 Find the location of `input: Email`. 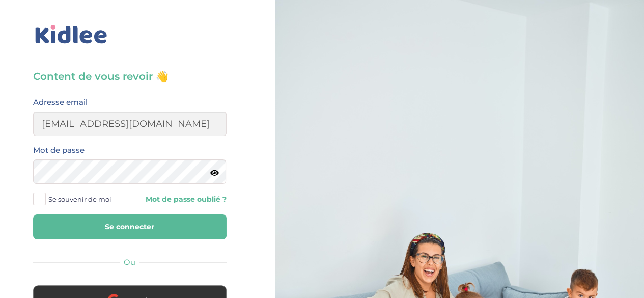

input: Email is located at coordinates (130, 124).